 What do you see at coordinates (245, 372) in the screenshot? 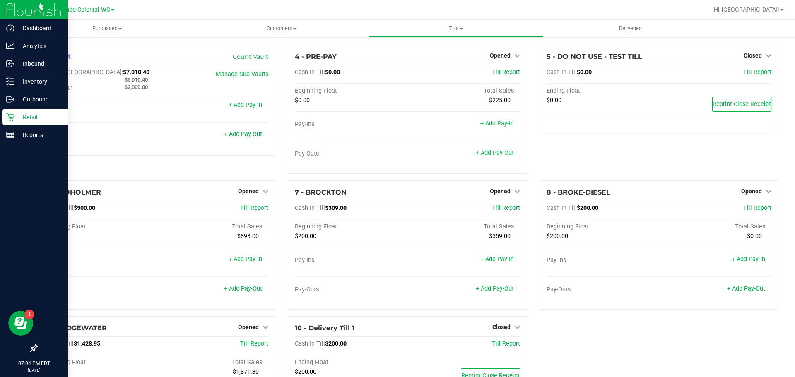
I see `span: $1,871.30` at bounding box center [245, 372].